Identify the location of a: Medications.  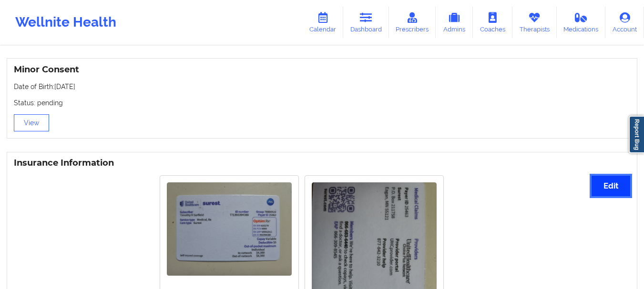
(581, 23).